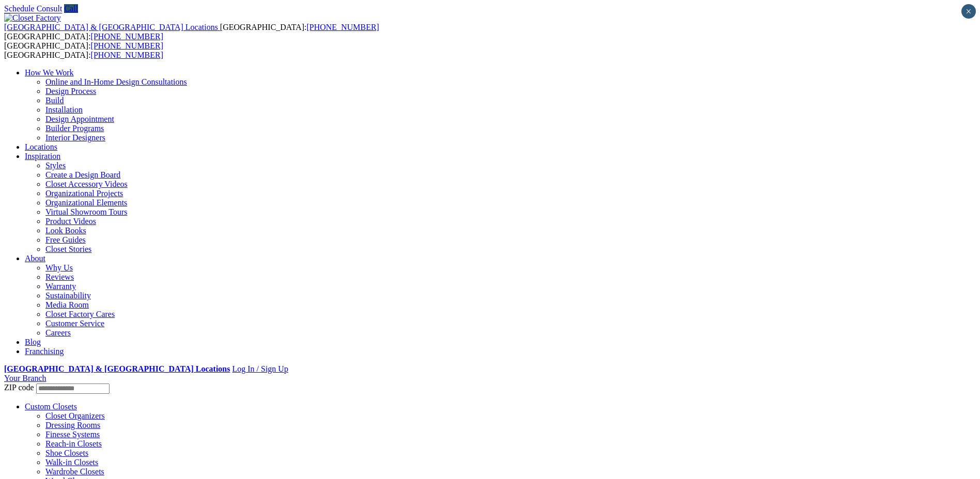 The image size is (980, 479). What do you see at coordinates (35, 258) in the screenshot?
I see `a: About` at bounding box center [35, 258].